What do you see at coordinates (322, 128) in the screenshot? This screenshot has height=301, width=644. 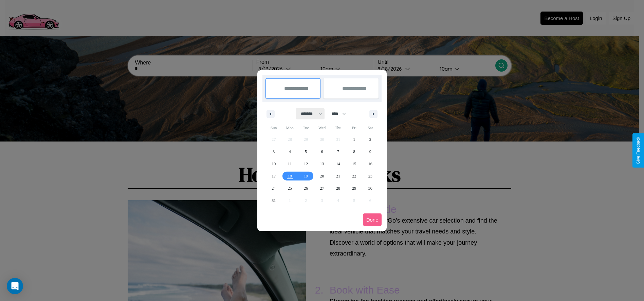 I see `span: Wed` at bounding box center [322, 128].